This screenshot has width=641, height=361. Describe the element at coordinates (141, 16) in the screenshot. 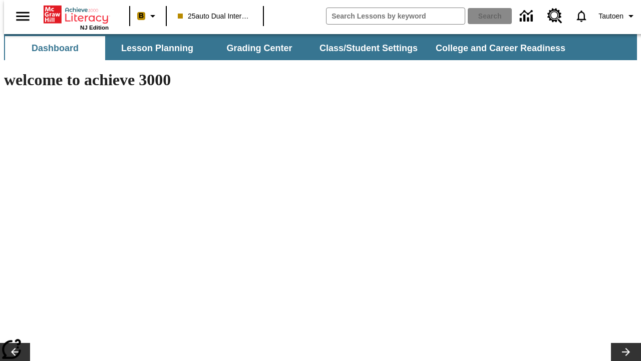

I see `span: B` at that location.